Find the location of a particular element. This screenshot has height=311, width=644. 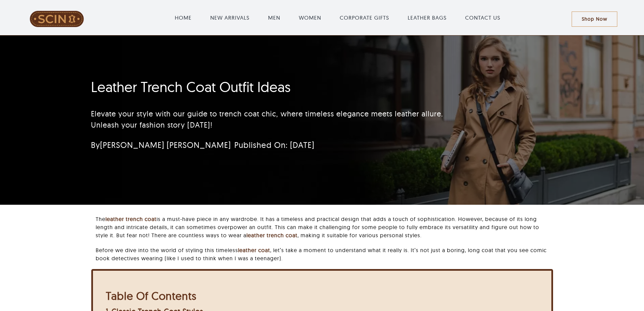

a: NEW ARRIVALS is located at coordinates (230, 18).